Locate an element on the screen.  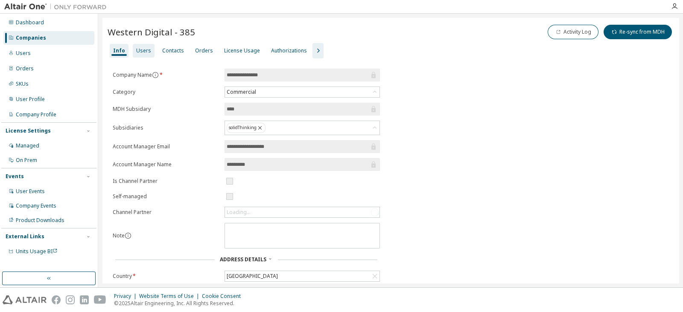
div: User Events is located at coordinates (30, 192).